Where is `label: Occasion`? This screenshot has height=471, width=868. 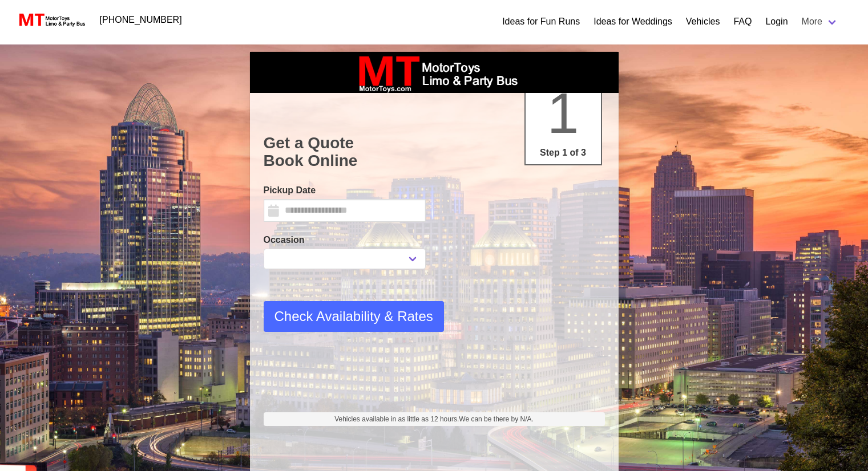 label: Occasion is located at coordinates (345, 240).